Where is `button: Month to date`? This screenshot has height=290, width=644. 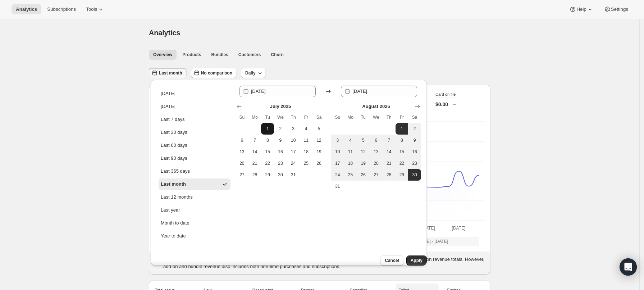 button: Month to date is located at coordinates (194, 223).